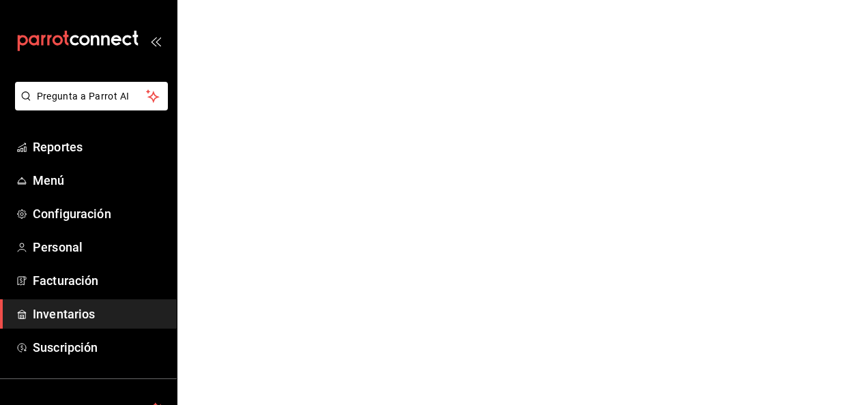  Describe the element at coordinates (99, 314) in the screenshot. I see `span: Inventarios` at that location.